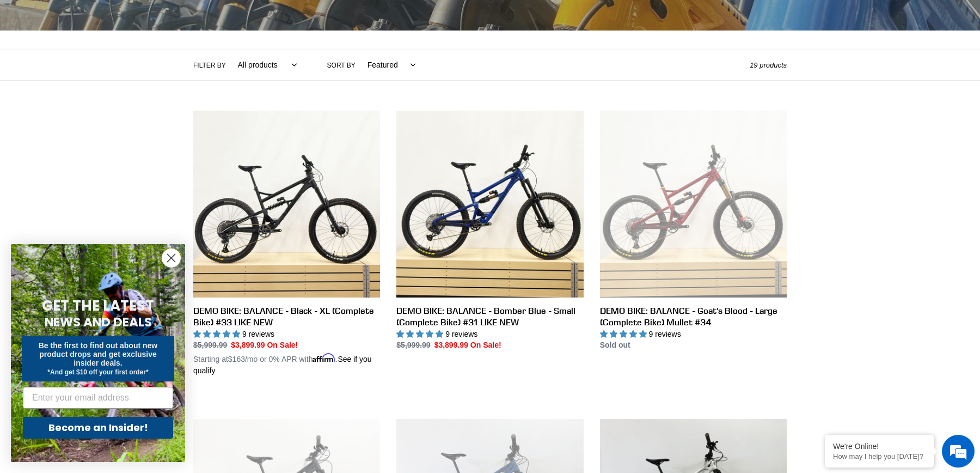  I want to click on div: We're Online!, so click(879, 446).